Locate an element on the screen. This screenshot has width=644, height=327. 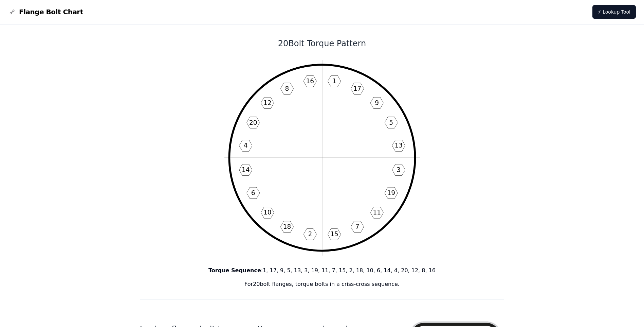
a: Flange Bolt Chart LogoFlange Bolt Chart is located at coordinates (46, 12).